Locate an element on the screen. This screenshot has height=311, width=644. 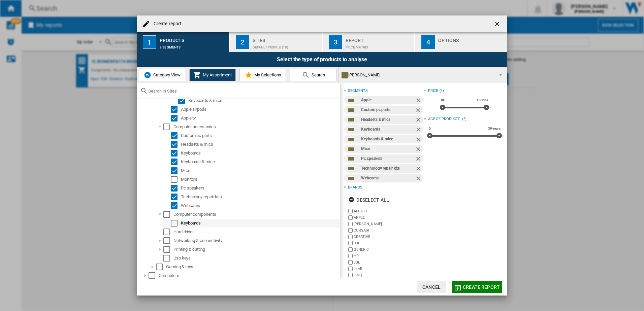
span: My Selections is located at coordinates (267, 74).